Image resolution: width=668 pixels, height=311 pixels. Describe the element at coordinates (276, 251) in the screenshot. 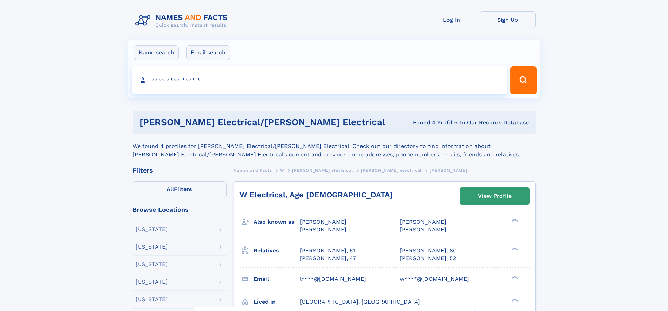

I see `h3: Relatives` at that location.